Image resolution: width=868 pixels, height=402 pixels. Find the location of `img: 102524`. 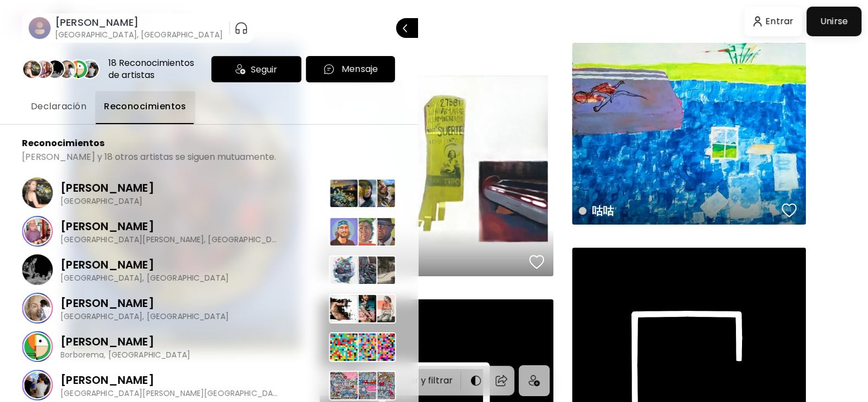

img: 102524 is located at coordinates (381, 232).